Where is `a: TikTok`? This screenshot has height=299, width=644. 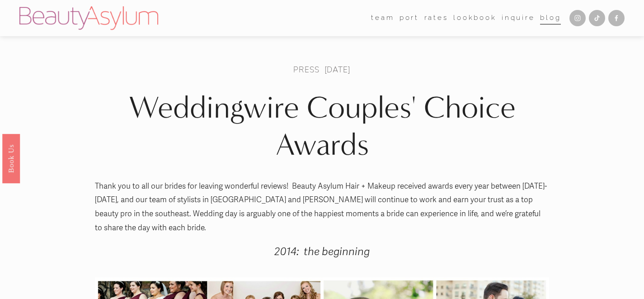 a: TikTok is located at coordinates (597, 18).